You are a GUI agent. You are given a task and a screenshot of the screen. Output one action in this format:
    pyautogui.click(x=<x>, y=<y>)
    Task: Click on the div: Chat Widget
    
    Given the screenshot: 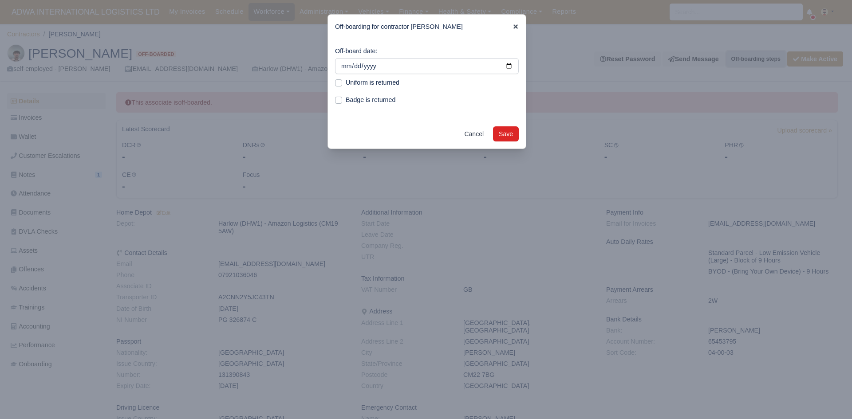 What is the action you would take?
    pyautogui.click(x=772, y=368)
    